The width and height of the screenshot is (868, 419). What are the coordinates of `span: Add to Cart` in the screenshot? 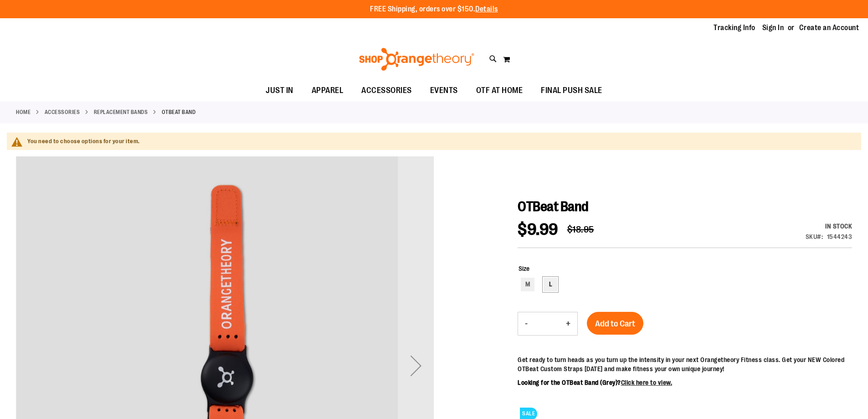 It's located at (615, 323).